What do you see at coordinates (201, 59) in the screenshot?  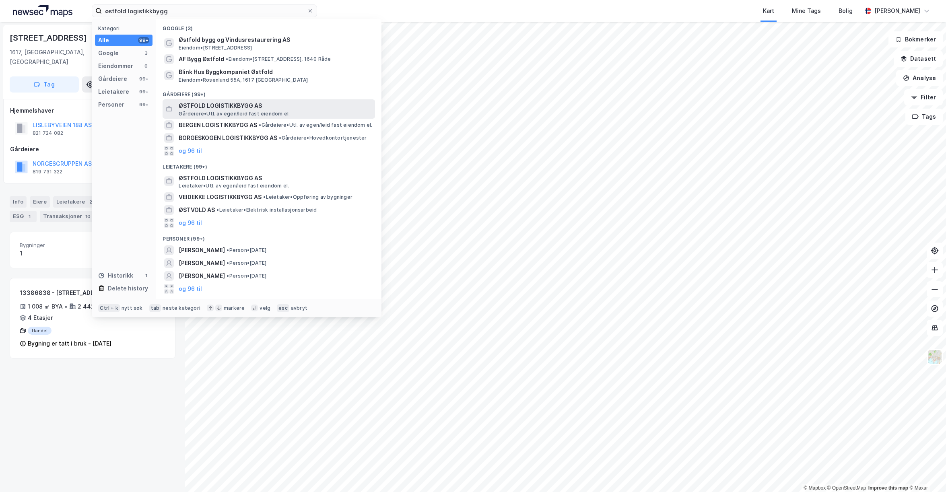 I see `span: AF Bygg Østfold` at bounding box center [201, 59].